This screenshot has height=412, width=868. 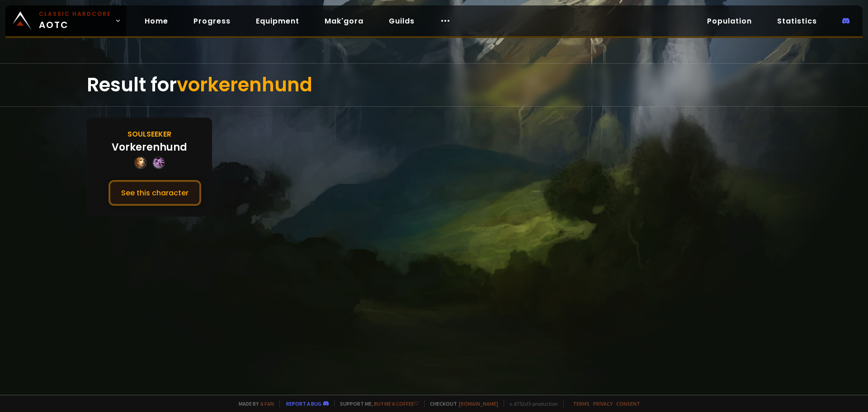 What do you see at coordinates (267, 403) in the screenshot?
I see `a: a fan` at bounding box center [267, 403].